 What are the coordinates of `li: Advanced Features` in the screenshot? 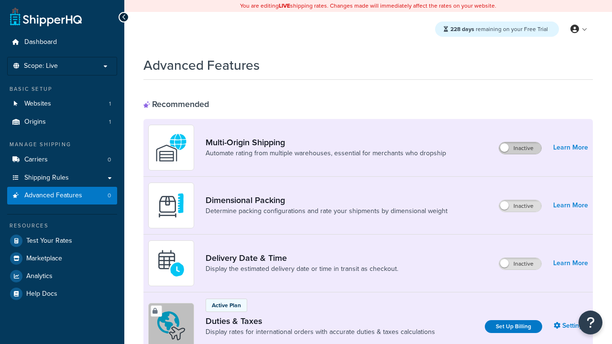 It's located at (62, 196).